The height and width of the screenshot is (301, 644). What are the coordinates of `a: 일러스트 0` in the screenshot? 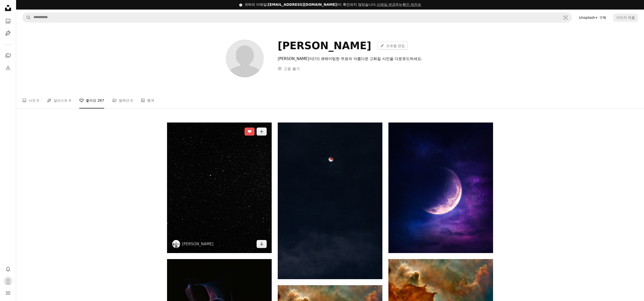 It's located at (59, 101).